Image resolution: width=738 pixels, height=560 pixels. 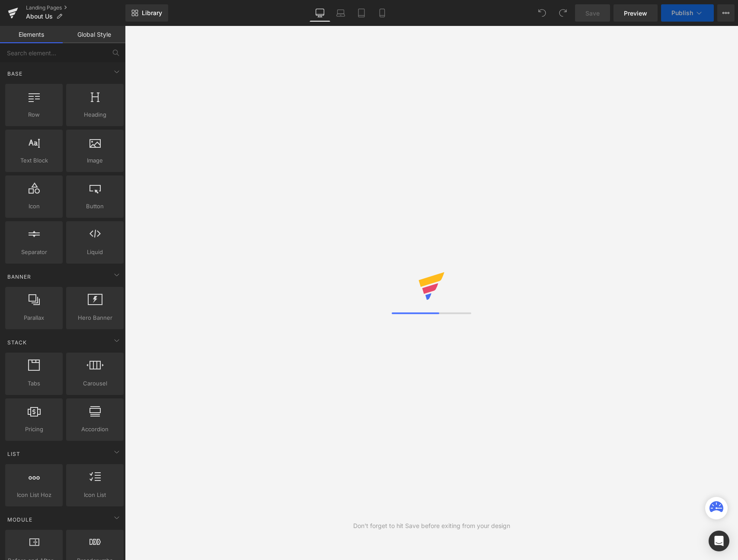 What do you see at coordinates (95, 115) in the screenshot?
I see `span: Heading` at bounding box center [95, 115].